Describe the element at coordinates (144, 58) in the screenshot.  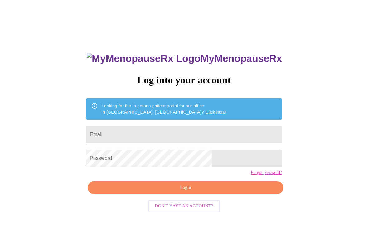
I see `img: MyMenopauseRx Logo` at that location.